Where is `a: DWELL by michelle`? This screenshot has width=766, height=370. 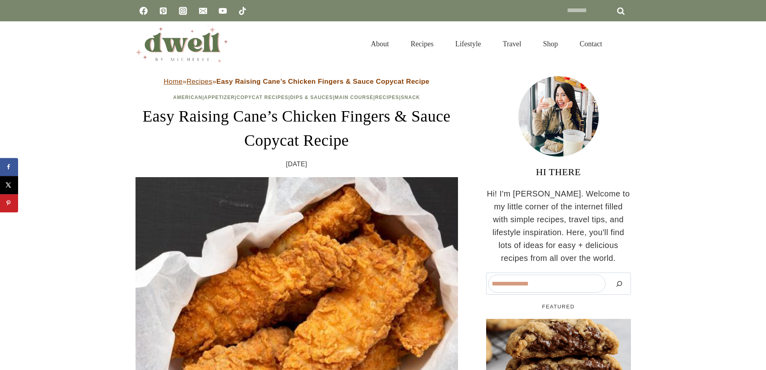
a: DWELL by michelle is located at coordinates (182, 44).